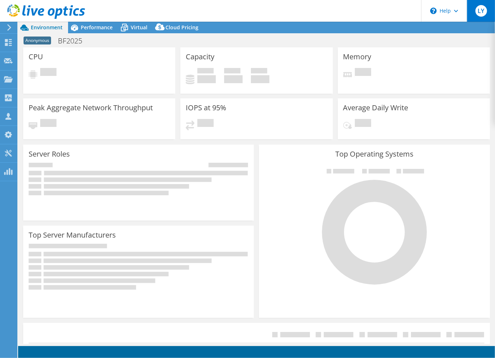 The width and height of the screenshot is (495, 358). Describe the element at coordinates (433, 11) in the screenshot. I see `svg: \n` at that location.